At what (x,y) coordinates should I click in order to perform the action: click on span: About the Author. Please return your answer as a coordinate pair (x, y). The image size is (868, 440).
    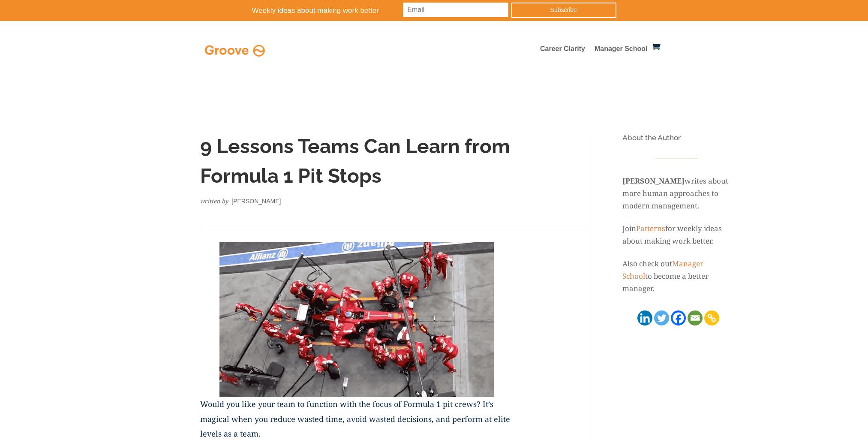
    Looking at the image, I should click on (652, 138).